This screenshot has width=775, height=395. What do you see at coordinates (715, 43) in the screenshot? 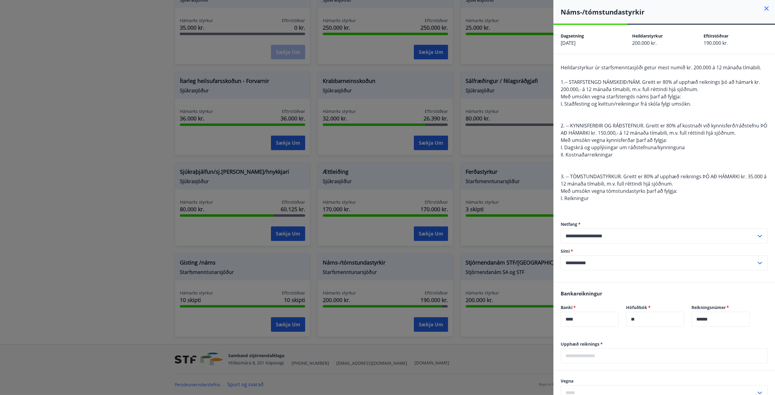
I see `span: 190.000 kr.` at bounding box center [715, 43].